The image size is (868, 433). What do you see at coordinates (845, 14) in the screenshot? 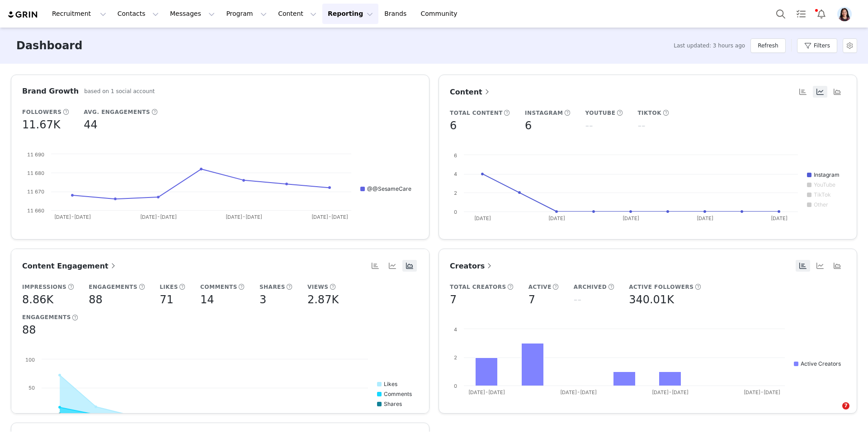
I see `img: e0f30712-3a4d-4bf3-9ac8-3ba6ebc03af7.png` at bounding box center [845, 14].